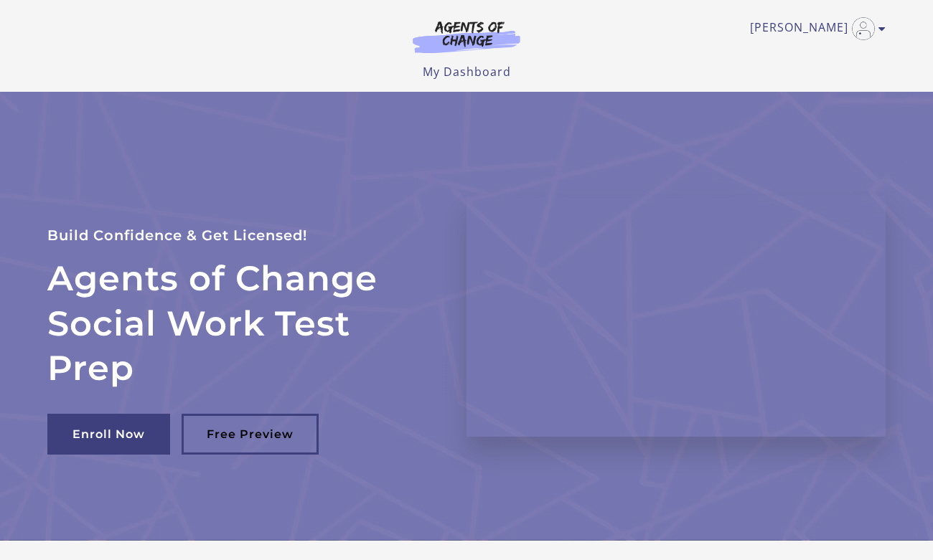 Image resolution: width=933 pixels, height=560 pixels. I want to click on a: My Dashboard, so click(466, 72).